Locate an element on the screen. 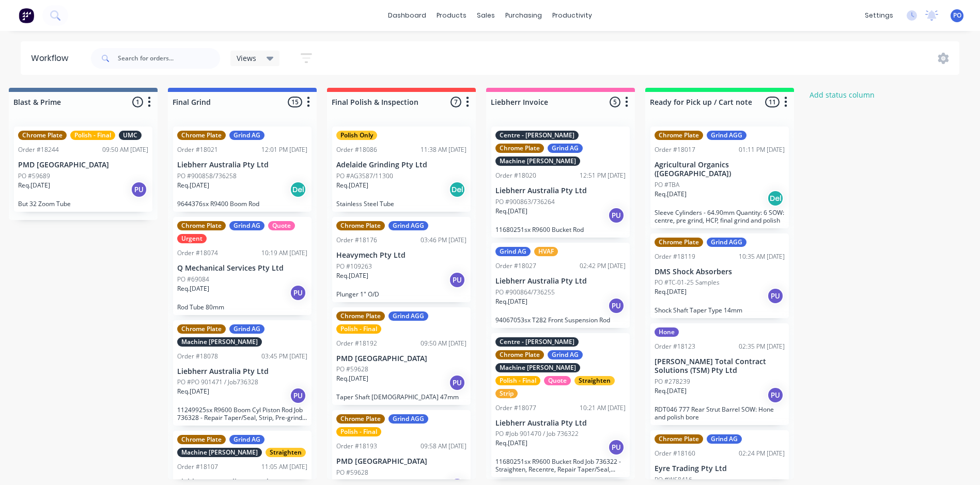 This screenshot has width=980, height=485. p: Q Mechanical Services Pty Ltd is located at coordinates (242, 268).